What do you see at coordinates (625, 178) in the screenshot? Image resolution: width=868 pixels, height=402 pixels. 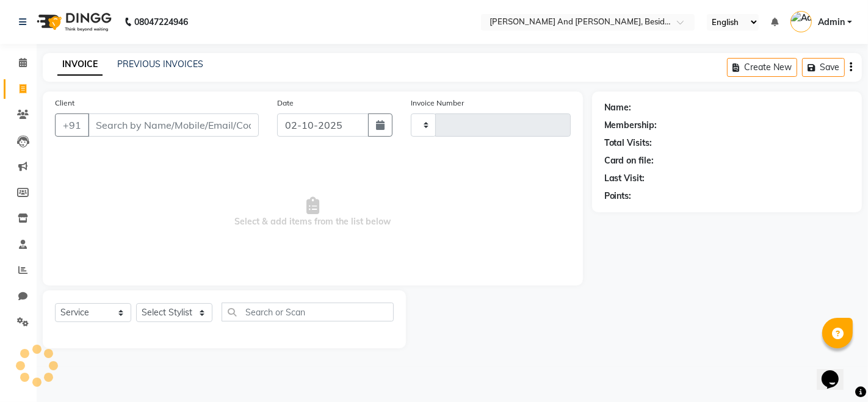 I see `div: Last Visit:` at bounding box center [625, 178].